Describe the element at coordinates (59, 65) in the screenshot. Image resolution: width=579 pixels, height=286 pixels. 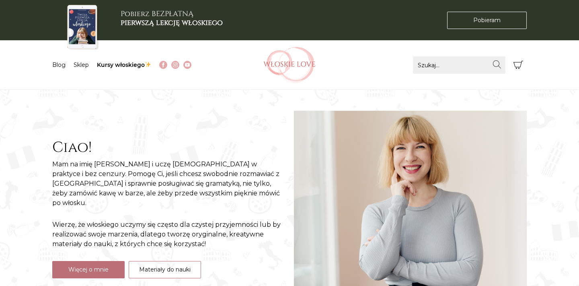
I see `a: Blog` at that location.